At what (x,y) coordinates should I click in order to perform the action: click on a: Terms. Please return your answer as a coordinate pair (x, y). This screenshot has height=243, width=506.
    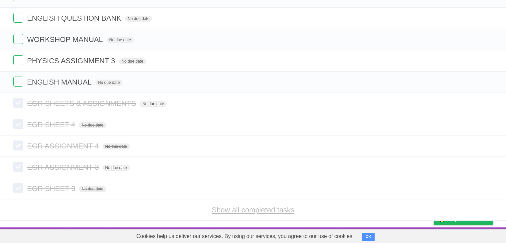
    Looking at the image, I should click on (410, 235).